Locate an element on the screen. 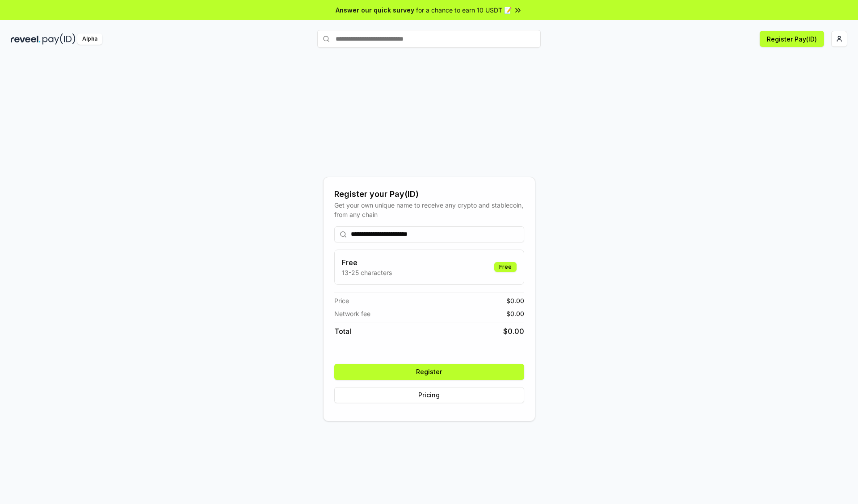 Image resolution: width=858 pixels, height=504 pixels. span: Network fee is located at coordinates (352, 313).